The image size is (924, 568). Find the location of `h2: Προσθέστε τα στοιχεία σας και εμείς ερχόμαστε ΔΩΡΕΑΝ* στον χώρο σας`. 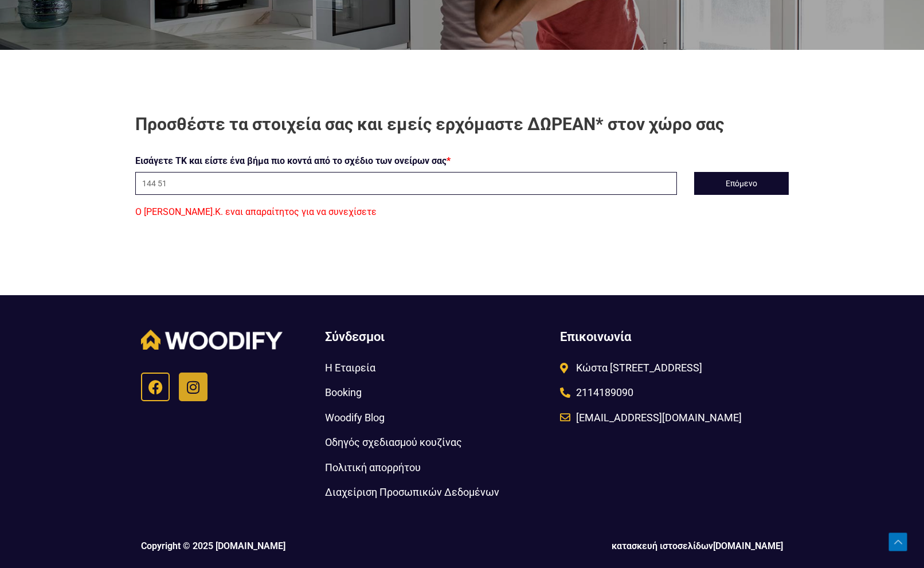

h2: Προσθέστε τα στοιχεία σας και εμείς ερχόμαστε ΔΩΡΕΑΝ* στον χώρο σας is located at coordinates (462, 124).